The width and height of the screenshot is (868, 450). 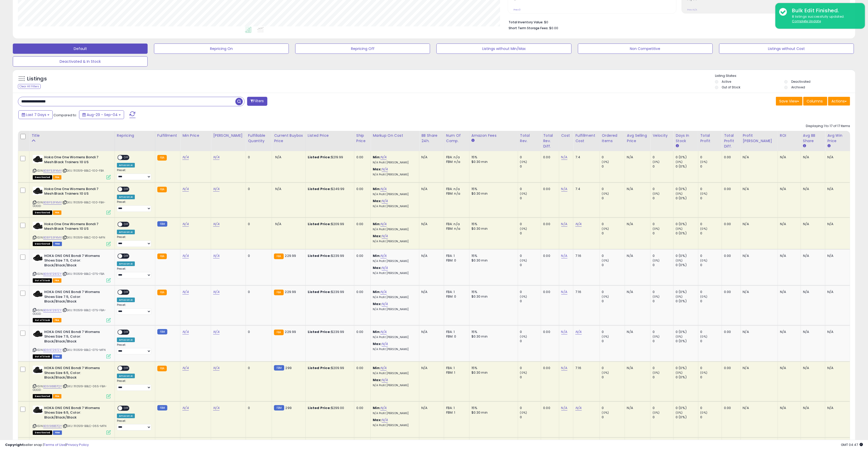 I want to click on b: Max:, so click(x=377, y=236).